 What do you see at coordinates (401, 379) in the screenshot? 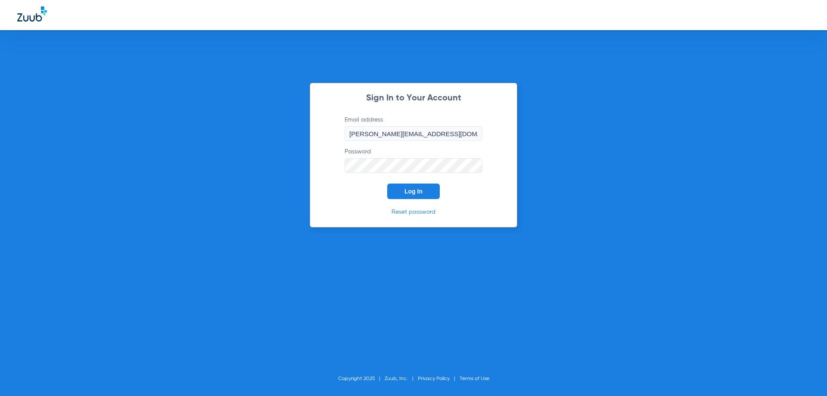
I see `li: Zuub, Inc.` at bounding box center [401, 379].